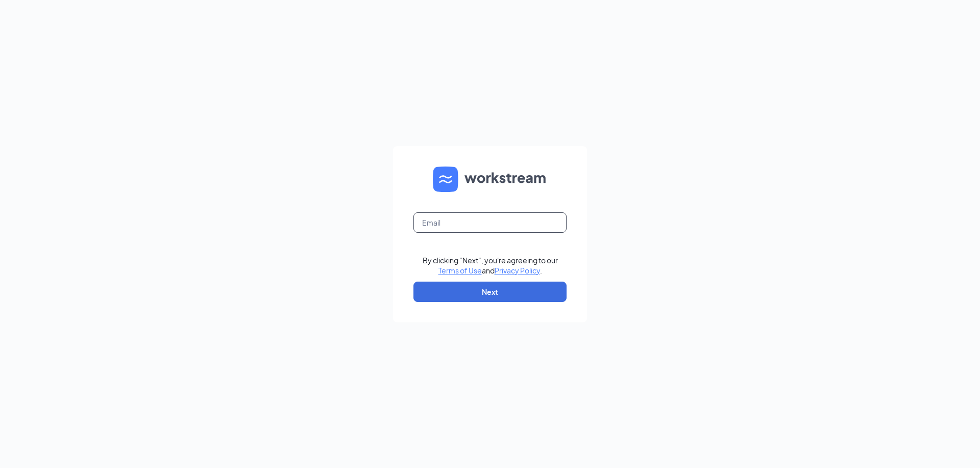 The image size is (980, 468). I want to click on div: By clicking "Next", you're agreeing to our and ., so click(490, 266).